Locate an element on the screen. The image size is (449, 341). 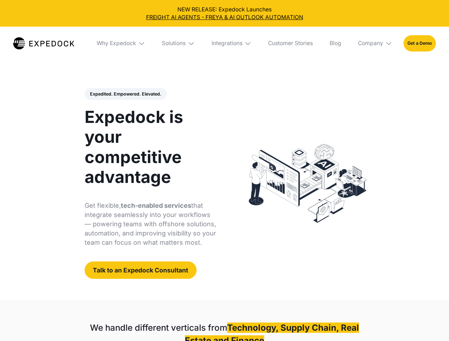
div: NEW RELEASE: Expedock Launches is located at coordinates (225, 14).